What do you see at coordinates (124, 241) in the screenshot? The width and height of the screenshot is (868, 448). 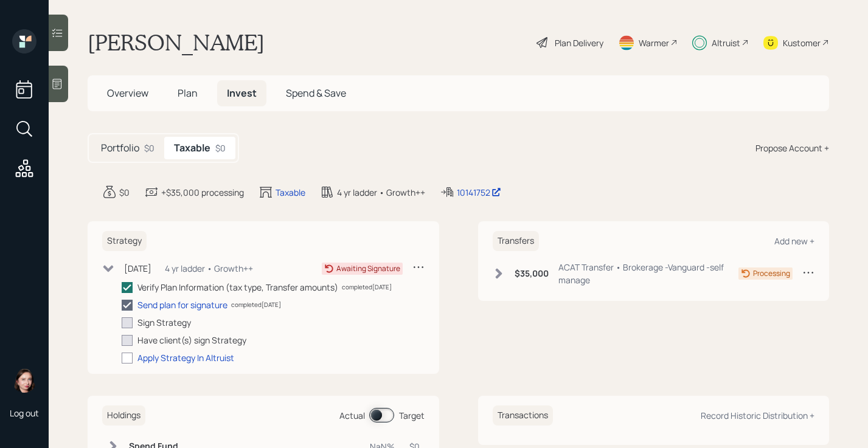 I see `h6: Strategy` at bounding box center [124, 241].